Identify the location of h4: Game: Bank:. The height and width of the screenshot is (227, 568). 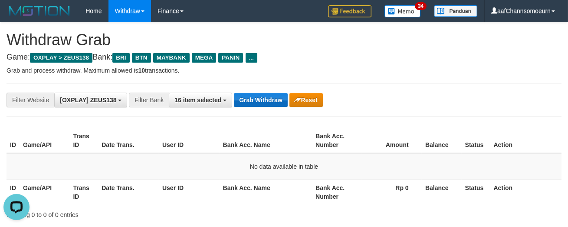
(284, 57).